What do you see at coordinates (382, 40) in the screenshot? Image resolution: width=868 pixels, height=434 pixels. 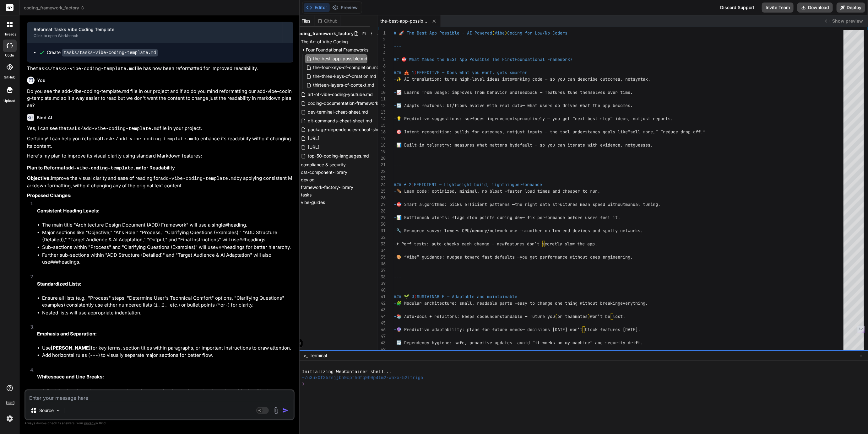 I see `div: 2` at bounding box center [382, 40].